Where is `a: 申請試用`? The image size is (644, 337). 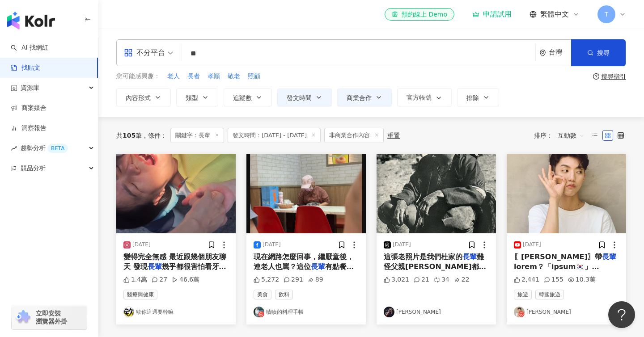 a: 申請試用 is located at coordinates (492, 14).